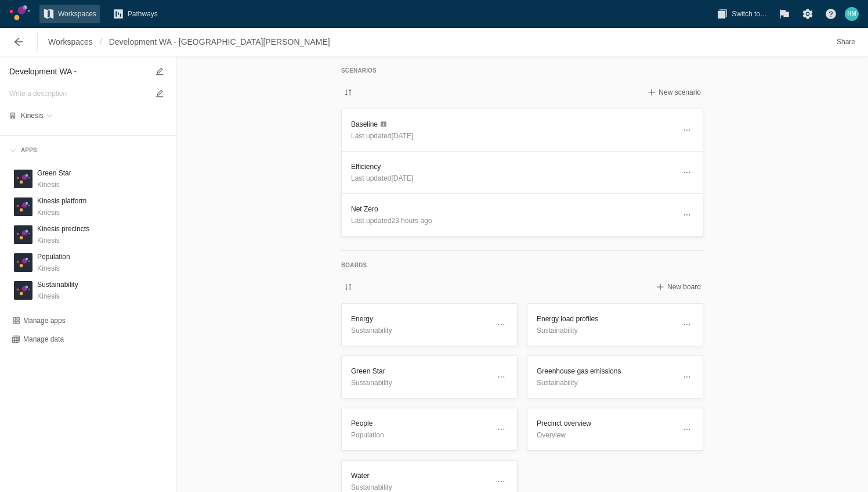  Describe the element at coordinates (846, 42) in the screenshot. I see `button: Share` at that location.